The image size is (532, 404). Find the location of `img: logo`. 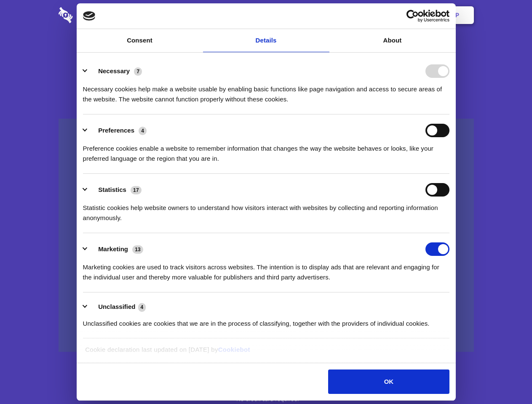

img: logo is located at coordinates (89, 16).